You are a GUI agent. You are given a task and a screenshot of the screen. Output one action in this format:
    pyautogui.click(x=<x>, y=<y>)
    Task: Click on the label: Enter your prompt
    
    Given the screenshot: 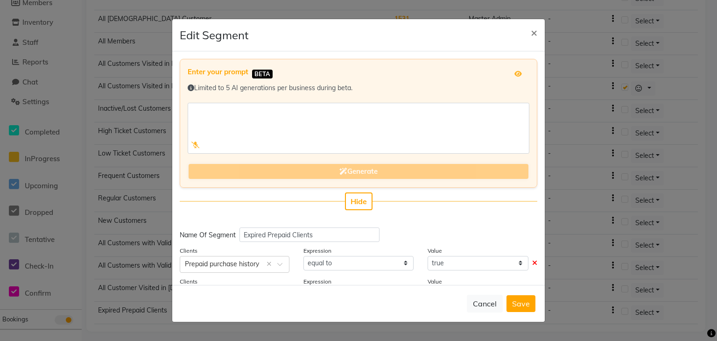 What is the action you would take?
    pyautogui.click(x=218, y=72)
    